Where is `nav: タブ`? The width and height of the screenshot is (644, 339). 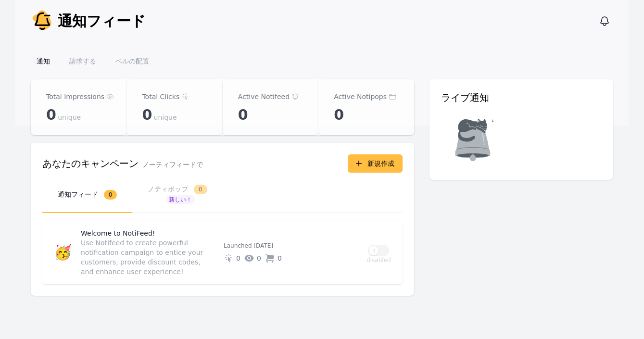 nav: タブ is located at coordinates (223, 195).